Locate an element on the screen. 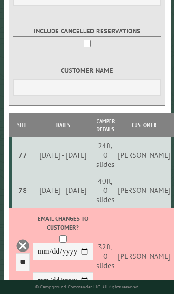 The height and width of the screenshot is (294, 174). th: Site is located at coordinates (21, 125).